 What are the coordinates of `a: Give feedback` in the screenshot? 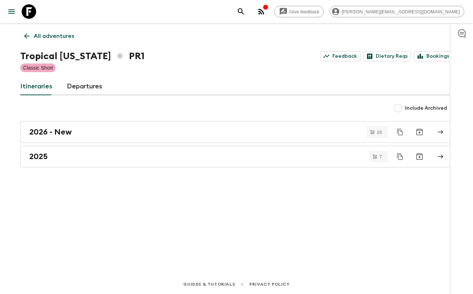 It's located at (299, 12).